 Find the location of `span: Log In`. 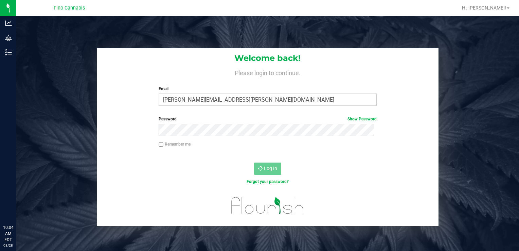

span: Log In is located at coordinates (270, 168).